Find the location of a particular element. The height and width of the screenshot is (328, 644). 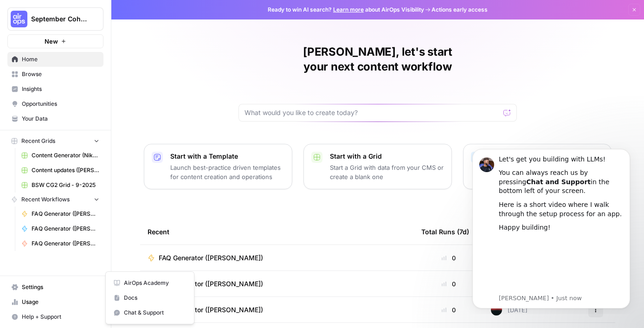

input: What would you like to create today? is located at coordinates (372, 112).